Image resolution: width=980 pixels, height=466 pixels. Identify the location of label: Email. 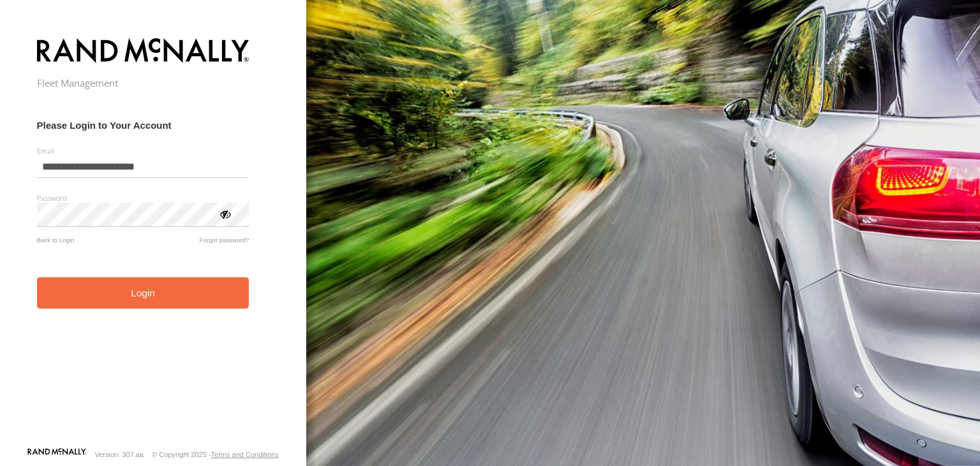
(143, 150).